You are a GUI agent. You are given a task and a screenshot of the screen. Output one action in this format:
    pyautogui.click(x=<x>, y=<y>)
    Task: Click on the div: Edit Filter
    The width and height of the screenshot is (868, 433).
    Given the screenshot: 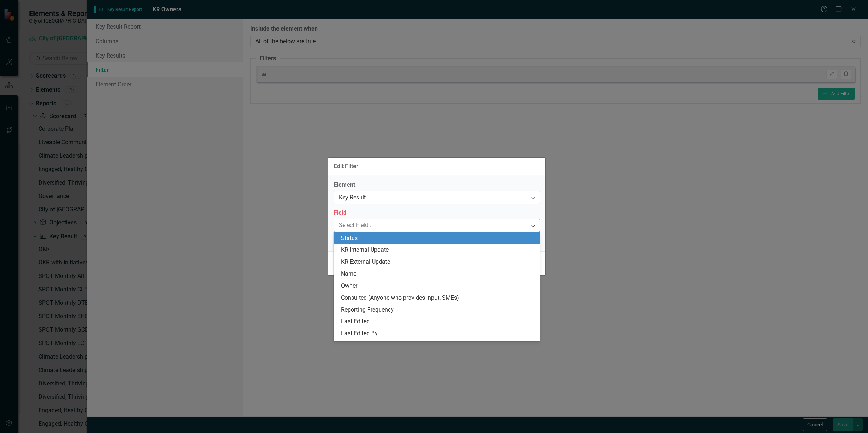 What is the action you would take?
    pyautogui.click(x=346, y=167)
    